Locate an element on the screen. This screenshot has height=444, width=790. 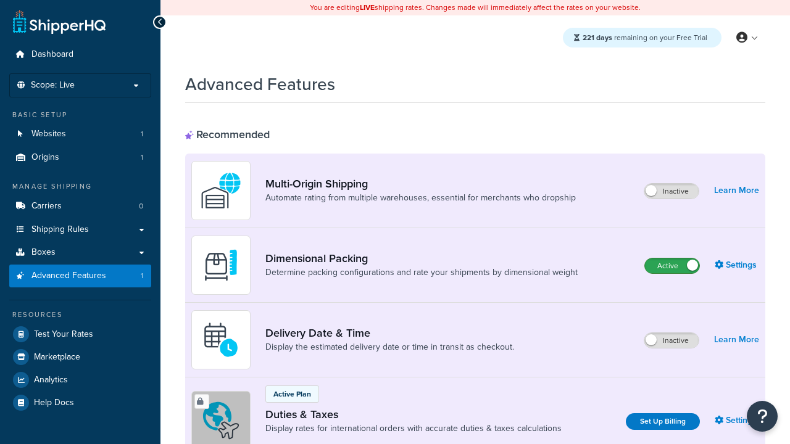
a: Analytics is located at coordinates (80, 380).